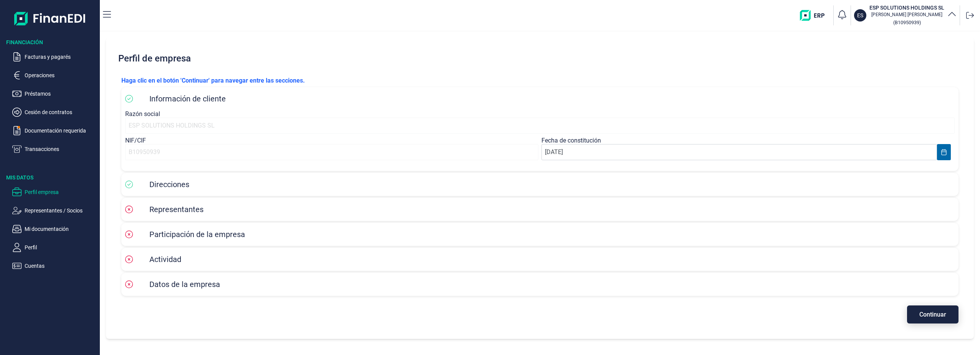  I want to click on p: Perfil empresa, so click(61, 192).